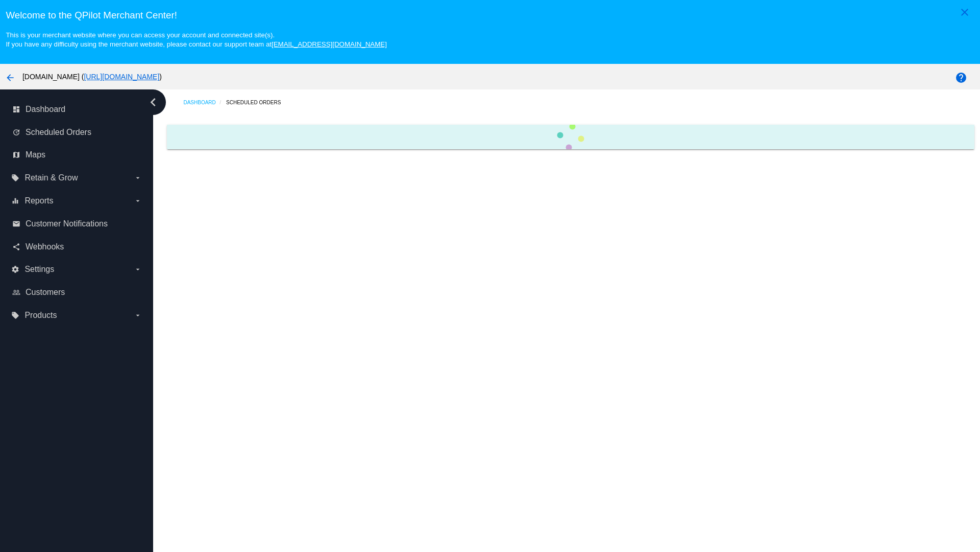  Describe the element at coordinates (16, 155) in the screenshot. I see `i: map` at that location.